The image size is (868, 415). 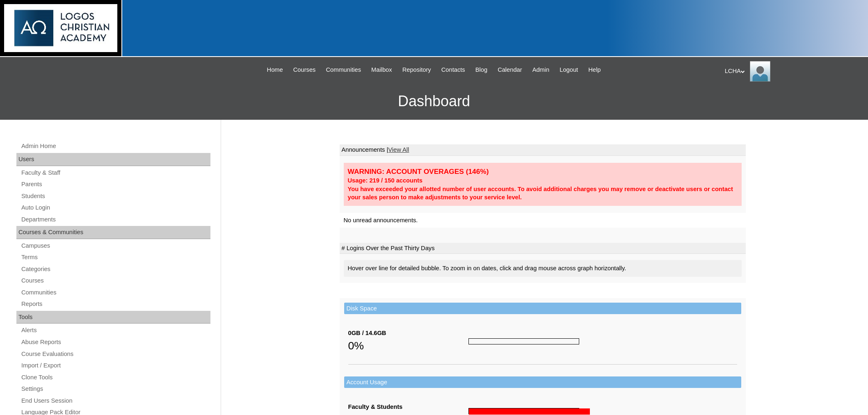 I want to click on a: Home, so click(x=275, y=70).